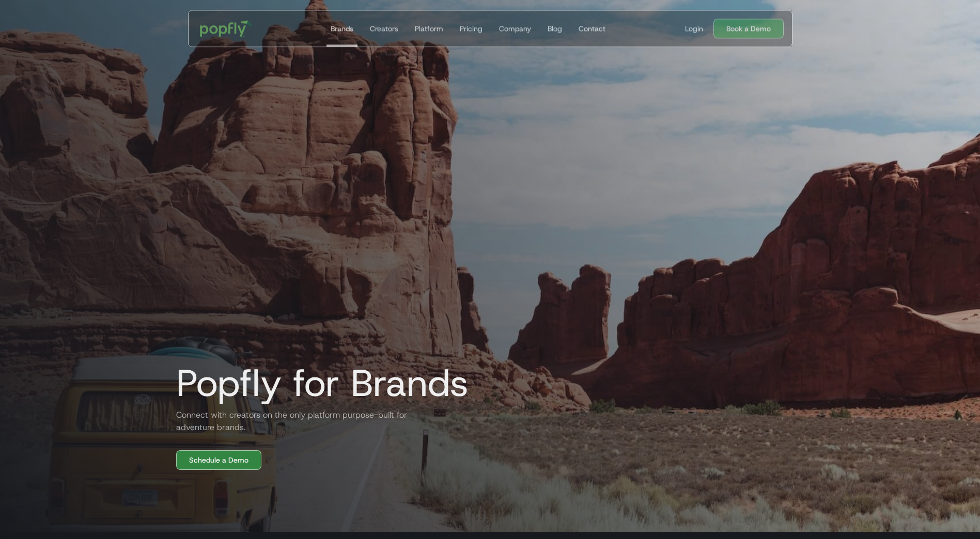 The width and height of the screenshot is (980, 539). What do you see at coordinates (429, 29) in the screenshot?
I see `div: Platform` at bounding box center [429, 29].